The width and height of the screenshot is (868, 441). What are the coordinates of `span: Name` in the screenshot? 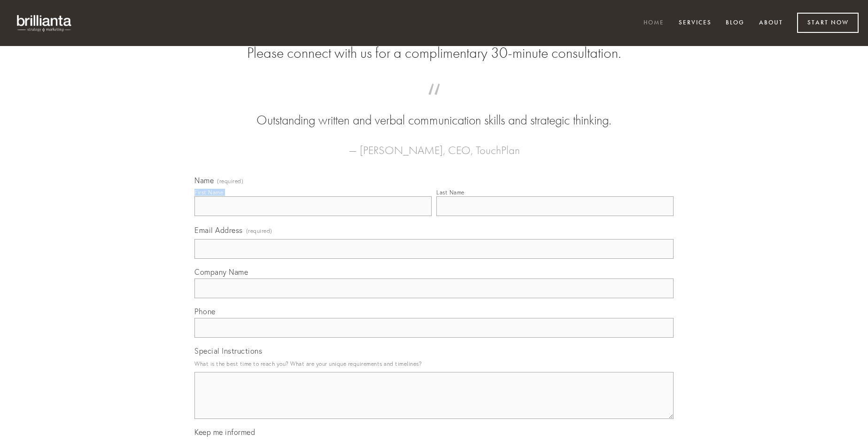 It's located at (204, 180).